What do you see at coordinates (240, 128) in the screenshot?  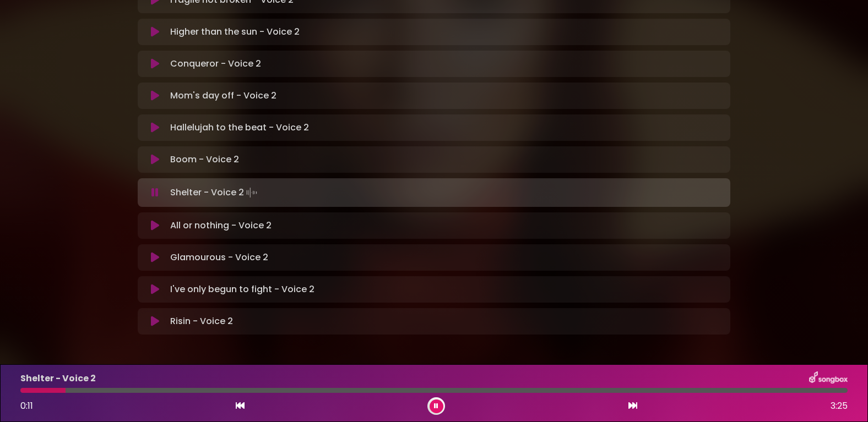 I see `p: Hallelujah to the beat - Voice 2` at bounding box center [240, 128].